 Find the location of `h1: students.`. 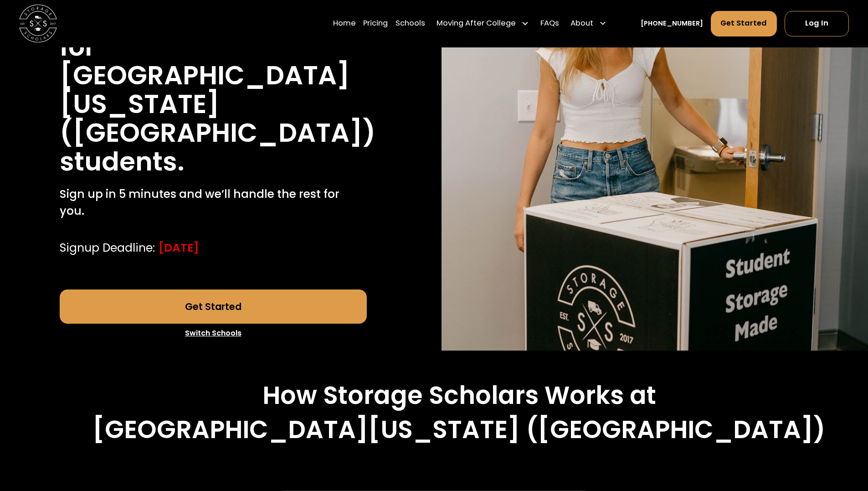

h1: students. is located at coordinates (122, 162).